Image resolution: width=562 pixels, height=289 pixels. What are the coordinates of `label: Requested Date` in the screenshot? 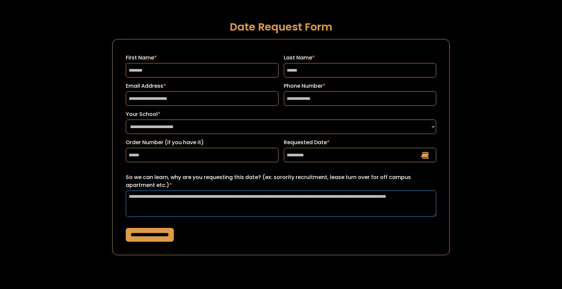 It's located at (360, 143).